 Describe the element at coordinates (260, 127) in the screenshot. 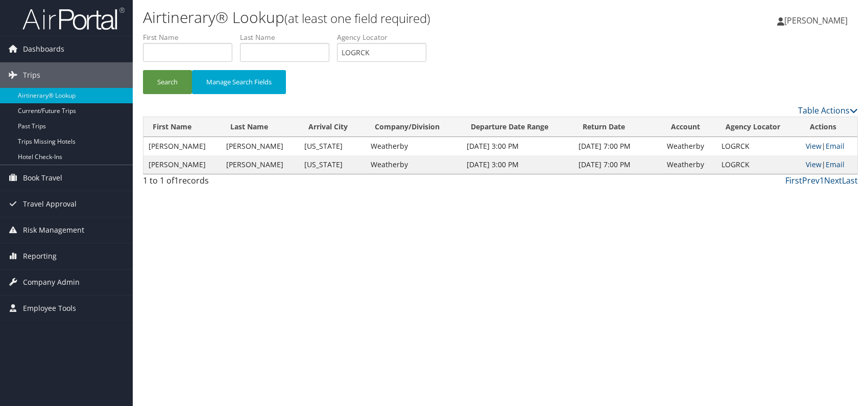

I see `th: Last Name: activate to sort column ascending` at that location.